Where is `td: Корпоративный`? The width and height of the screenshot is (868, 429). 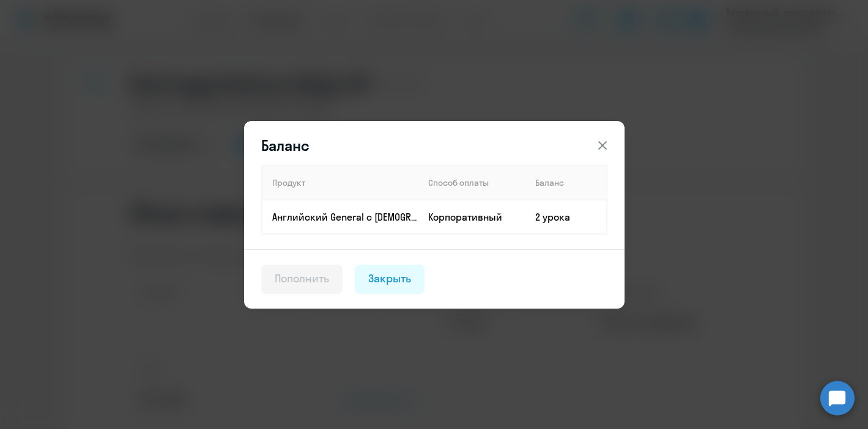 td: Корпоративный is located at coordinates (471, 217).